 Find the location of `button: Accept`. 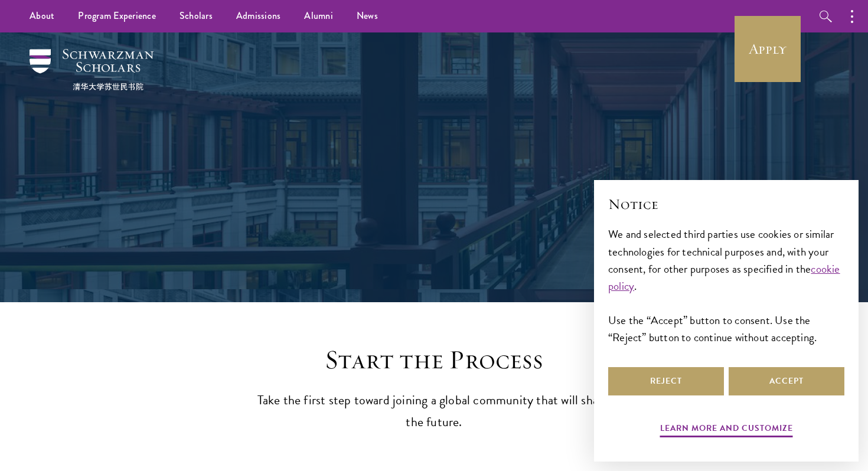

button: Accept is located at coordinates (786, 381).